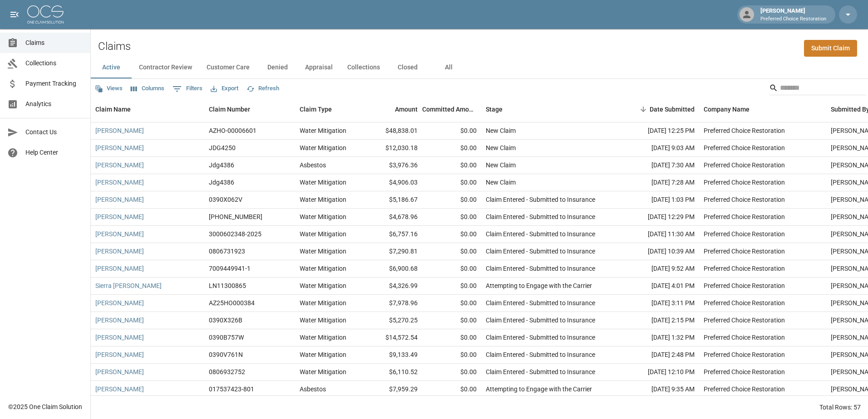  What do you see at coordinates (643, 109) in the screenshot?
I see `button: Sort` at bounding box center [643, 109].